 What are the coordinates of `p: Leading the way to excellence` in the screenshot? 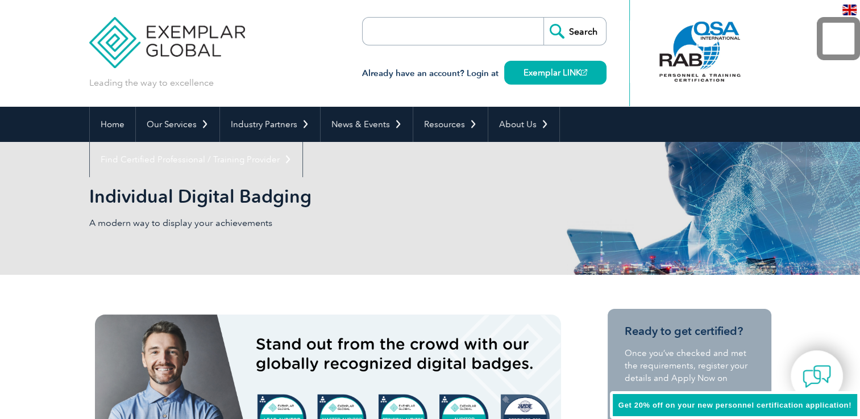 It's located at (151, 83).